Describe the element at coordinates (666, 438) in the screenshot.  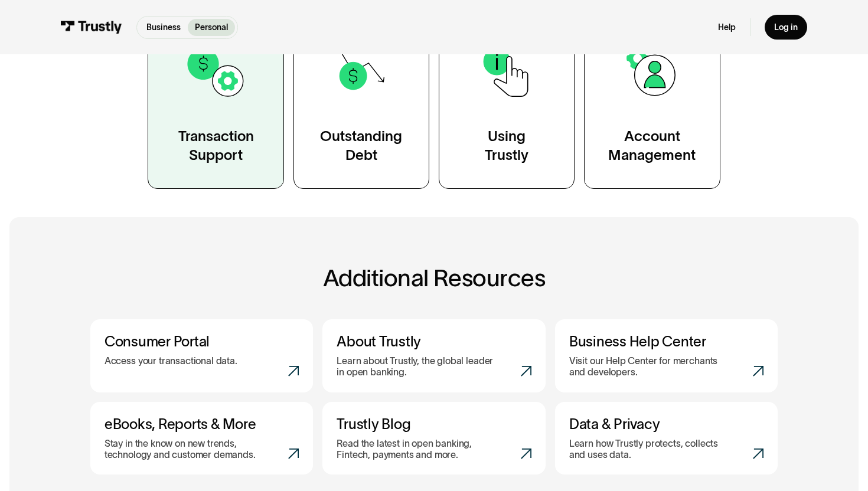
I see `a: Data & PrivacyLearn how Trustly protects, collects and uses data.` at that location.